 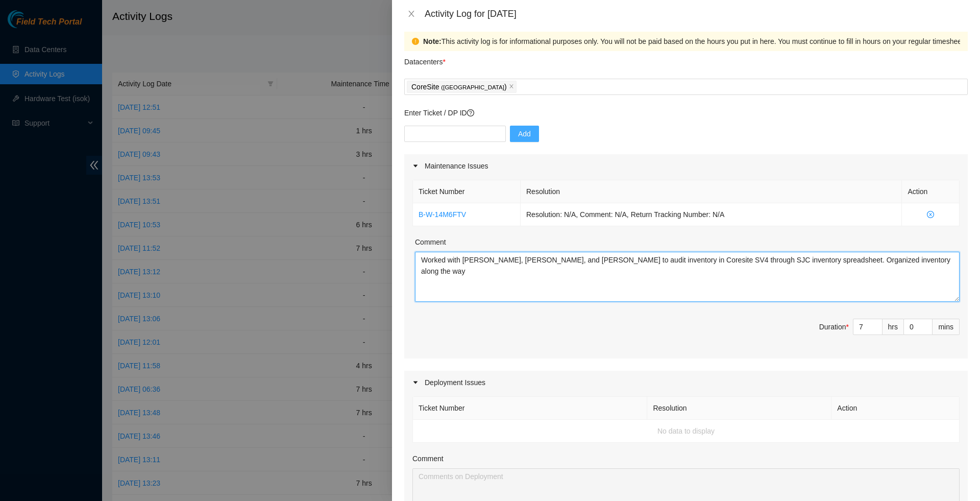 What do you see at coordinates (931, 215) in the screenshot?
I see `span: close-circle` at bounding box center [931, 215].